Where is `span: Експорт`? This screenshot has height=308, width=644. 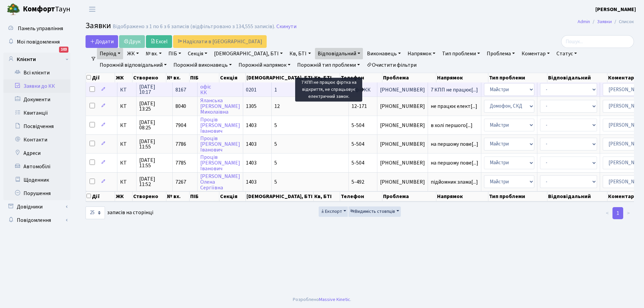
span: Експорт is located at coordinates (331, 211).